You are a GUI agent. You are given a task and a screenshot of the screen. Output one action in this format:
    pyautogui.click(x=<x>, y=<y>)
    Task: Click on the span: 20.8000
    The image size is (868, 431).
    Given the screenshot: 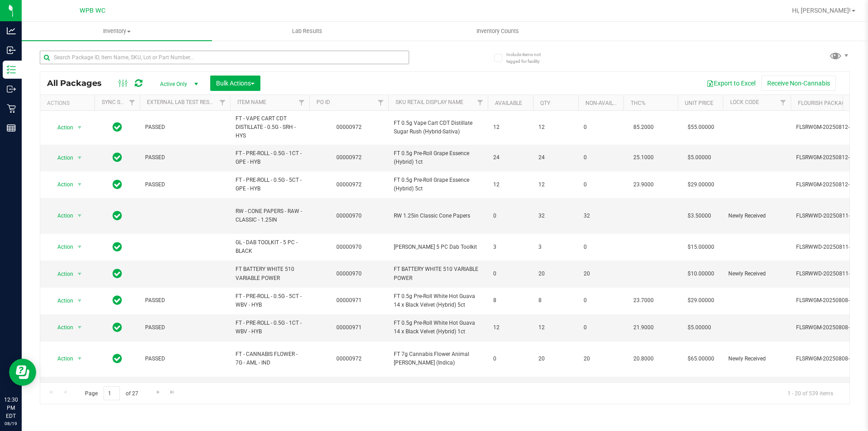 What is the action you would take?
    pyautogui.click(x=644, y=359)
    